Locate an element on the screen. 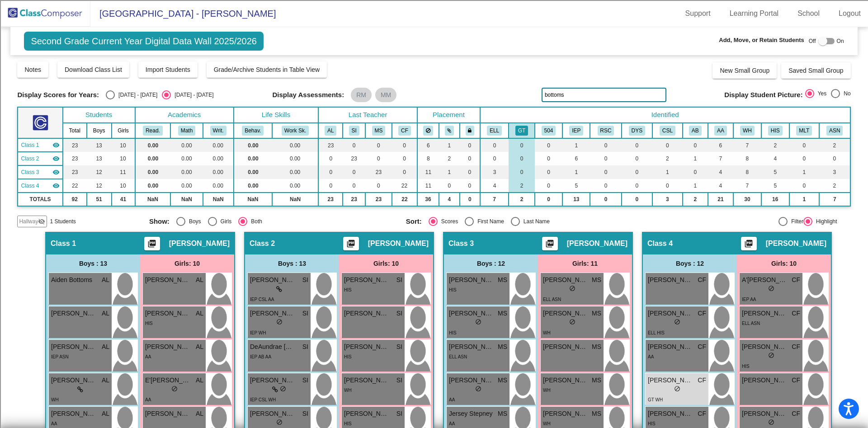 The width and height of the screenshot is (868, 428). span: Class 1 is located at coordinates (64, 244).